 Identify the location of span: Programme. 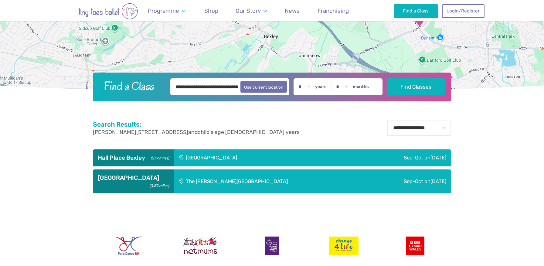
(163, 11).